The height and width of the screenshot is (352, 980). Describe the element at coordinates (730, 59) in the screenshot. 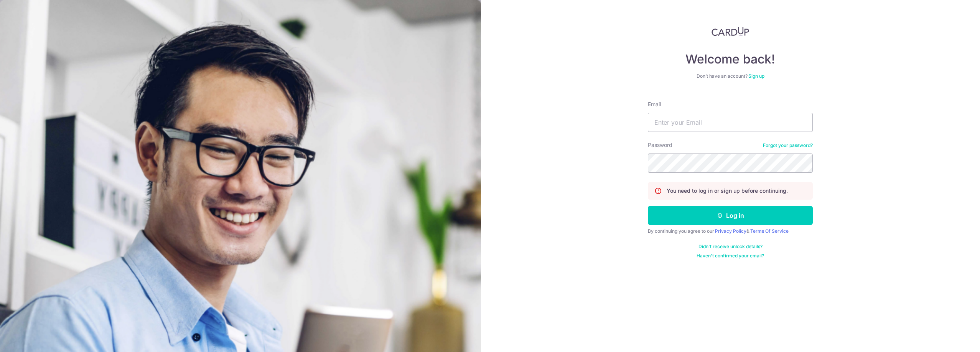

I see `h4: Welcome back!` at that location.